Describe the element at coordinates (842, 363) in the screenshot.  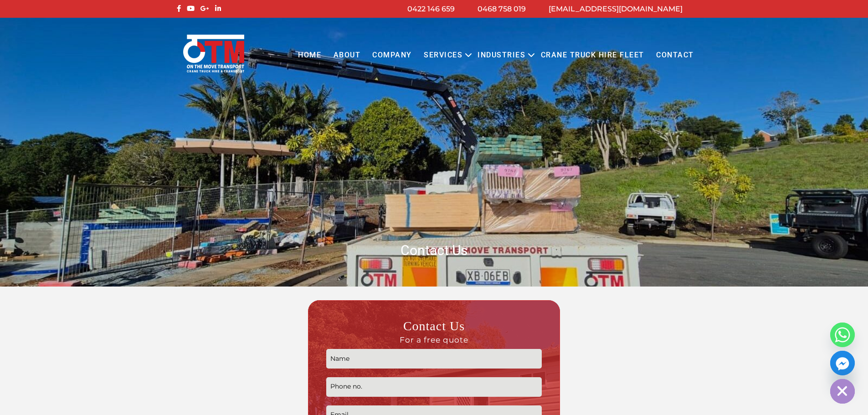
I see `a: Facebook_Messenger` at that location.